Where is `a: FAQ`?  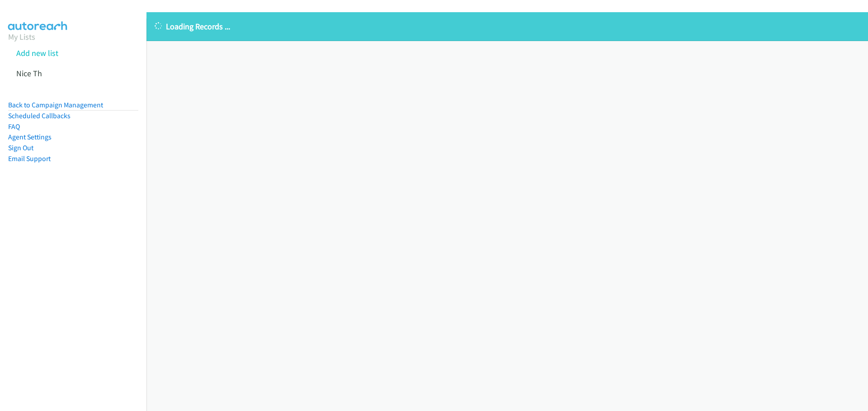 a: FAQ is located at coordinates (14, 127).